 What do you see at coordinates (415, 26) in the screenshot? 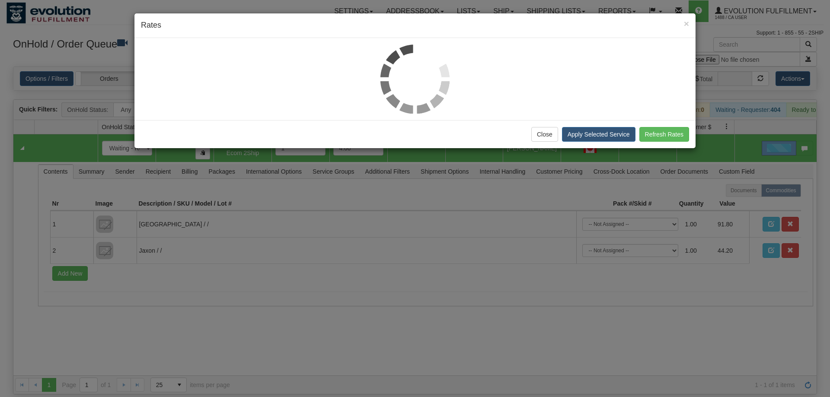
I see `h4: Rates` at bounding box center [415, 26].